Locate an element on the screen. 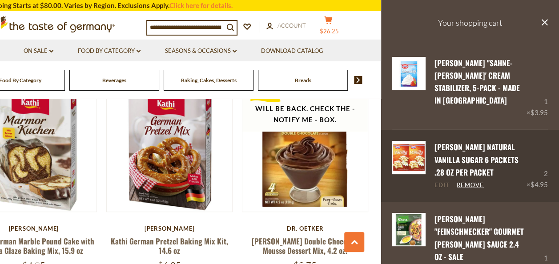 This screenshot has width=559, height=264. a: Dr. Oetker "Sahne-Steif' Cream Stabilizer, 5-pack - Made in Germany is located at coordinates (409, 88).